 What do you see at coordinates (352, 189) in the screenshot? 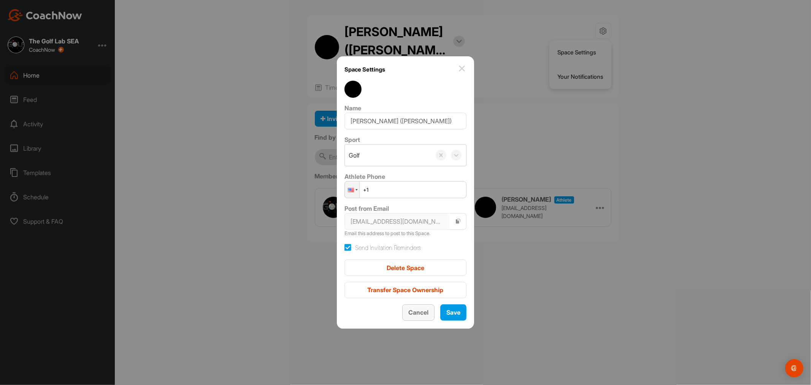
I see `div: United States: + 1` at bounding box center [352, 189].